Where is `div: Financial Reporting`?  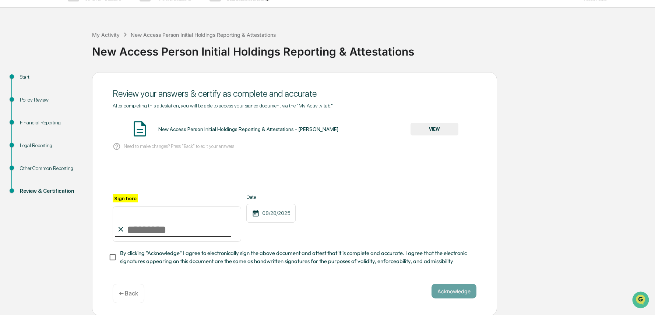 div: Financial Reporting is located at coordinates (50, 123).